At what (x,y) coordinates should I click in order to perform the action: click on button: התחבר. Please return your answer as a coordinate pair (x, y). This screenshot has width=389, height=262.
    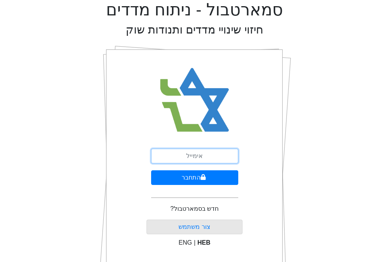
    Looking at the image, I should click on (195, 178).